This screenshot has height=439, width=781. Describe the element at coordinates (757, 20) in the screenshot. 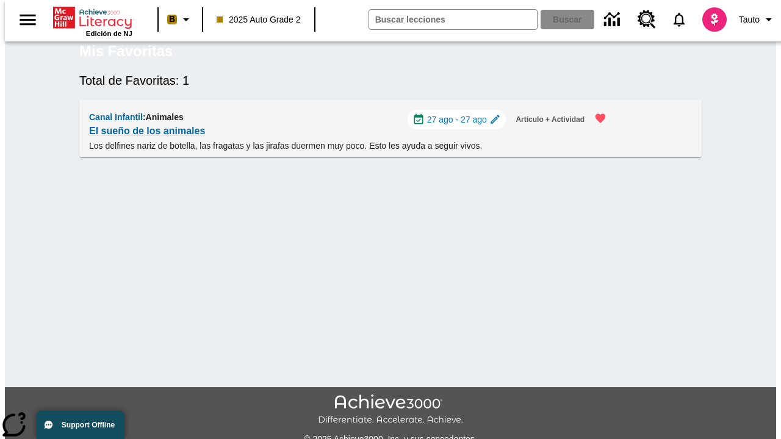

I see `button: Perfil/Configuración` at that location.